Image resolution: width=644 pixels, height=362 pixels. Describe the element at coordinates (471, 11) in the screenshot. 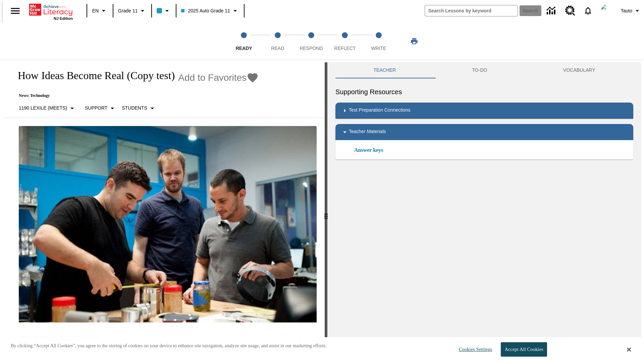

I see `input: search field` at that location.